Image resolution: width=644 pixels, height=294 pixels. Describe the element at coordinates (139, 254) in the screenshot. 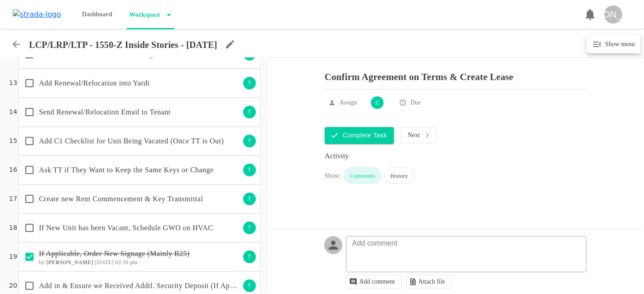

I see `p: If Applicable, Order New Signage (Mainly B25)` at that location.